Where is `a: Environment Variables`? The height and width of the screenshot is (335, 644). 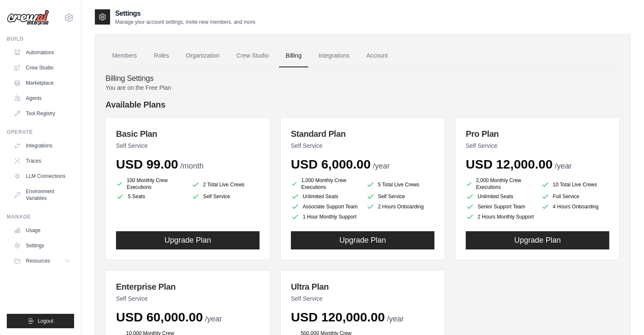 a: Environment Variables is located at coordinates (42, 195).